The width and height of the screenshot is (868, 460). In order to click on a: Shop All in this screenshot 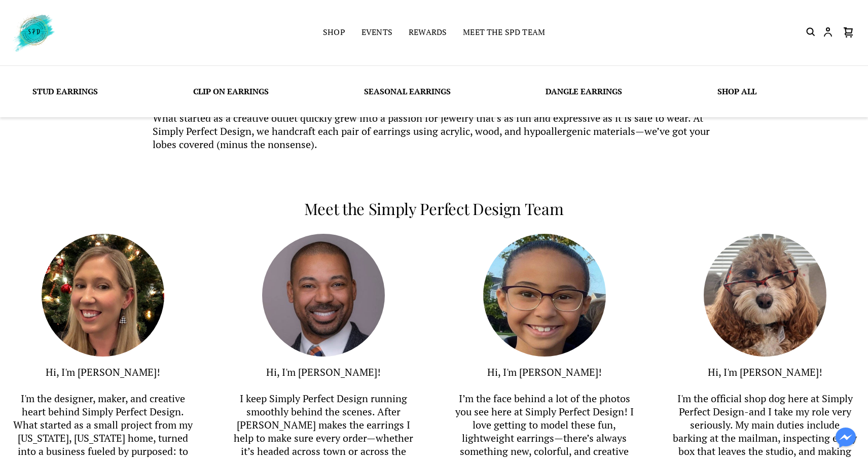, I will do `click(737, 91)`.